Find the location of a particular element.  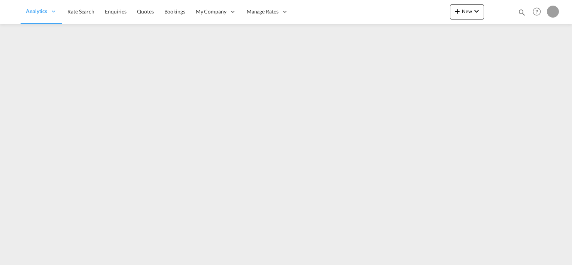

span: Quotes is located at coordinates (145, 11).